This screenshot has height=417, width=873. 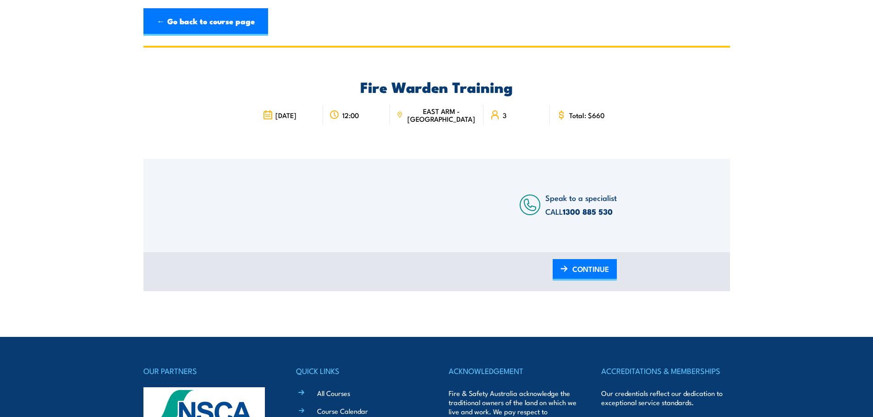 I want to click on span: 12:00, so click(x=350, y=115).